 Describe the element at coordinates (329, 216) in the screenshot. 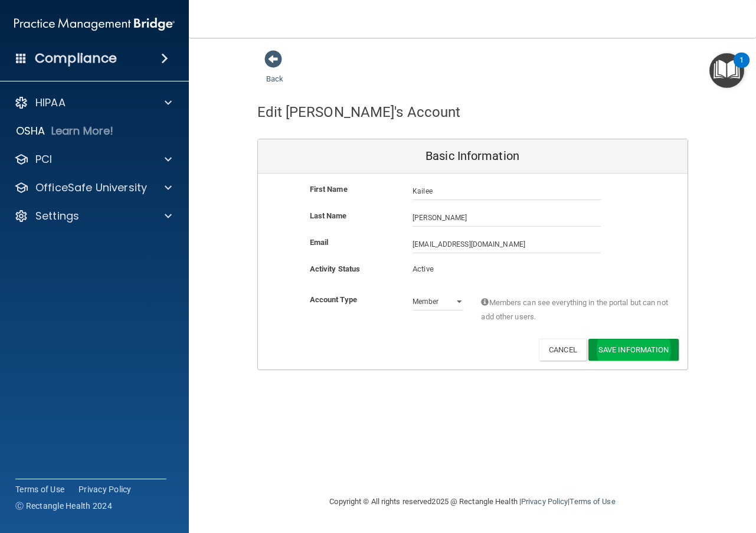

I see `b: Last Name` at that location.